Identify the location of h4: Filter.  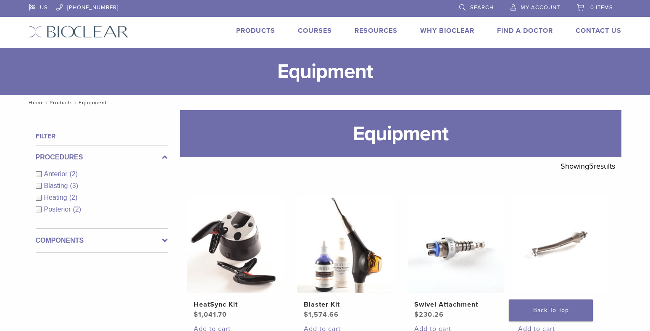
(102, 136).